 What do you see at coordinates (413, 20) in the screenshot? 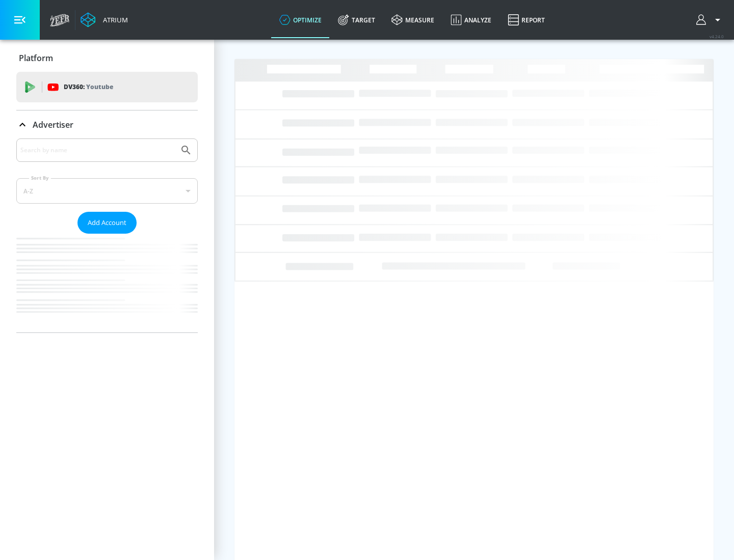
I see `a: measure` at bounding box center [413, 20].